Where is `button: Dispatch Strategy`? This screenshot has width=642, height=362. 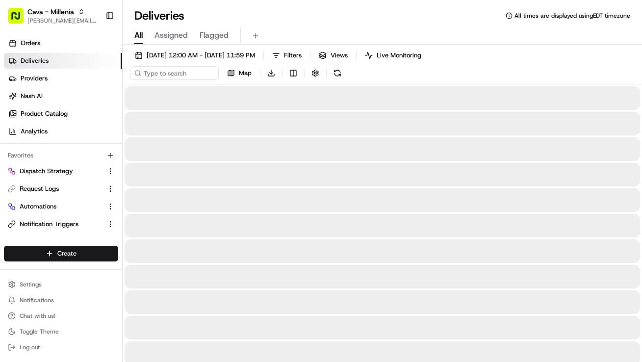
button: Dispatch Strategy is located at coordinates (61, 171).